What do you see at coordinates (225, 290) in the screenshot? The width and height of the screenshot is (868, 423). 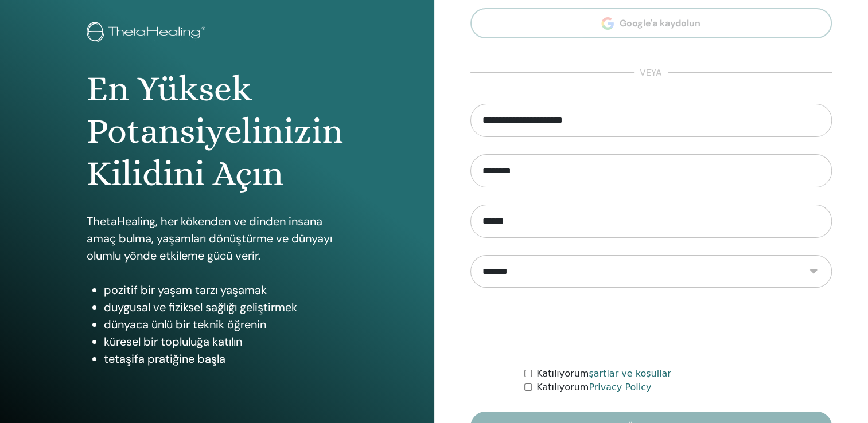 I see `li: pozitif bir yaşam tarzı yaşamak` at bounding box center [225, 290].